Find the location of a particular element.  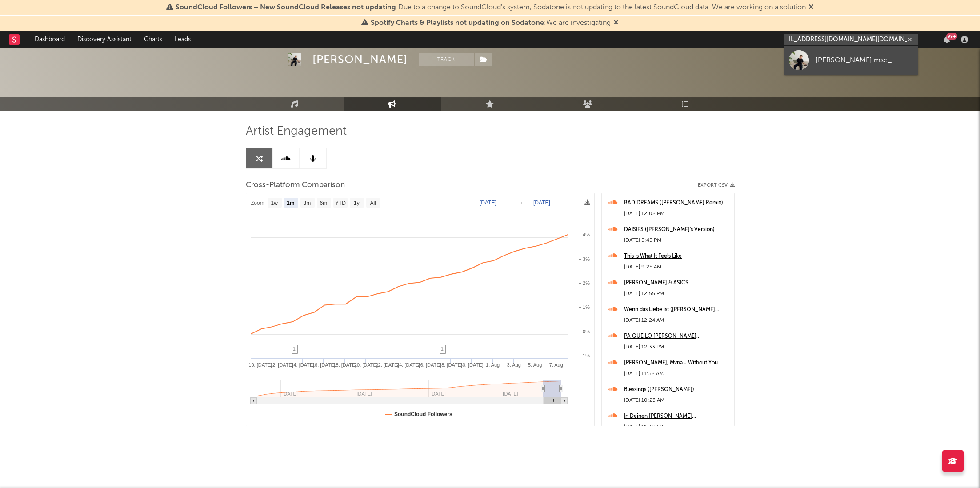

span: : Due to a change to SoundCloud's system, Sodatone is not updating to the latest SoundCloud data.... is located at coordinates (491, 8).